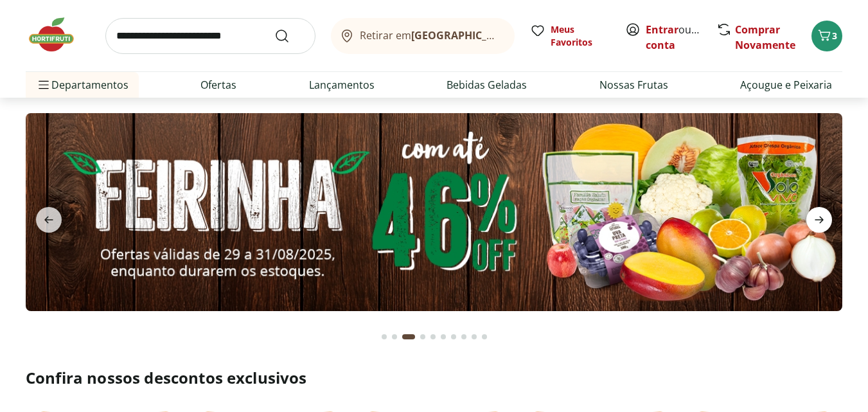 This screenshot has width=868, height=412. Describe the element at coordinates (82, 85) in the screenshot. I see `span: Departamentos` at that location.